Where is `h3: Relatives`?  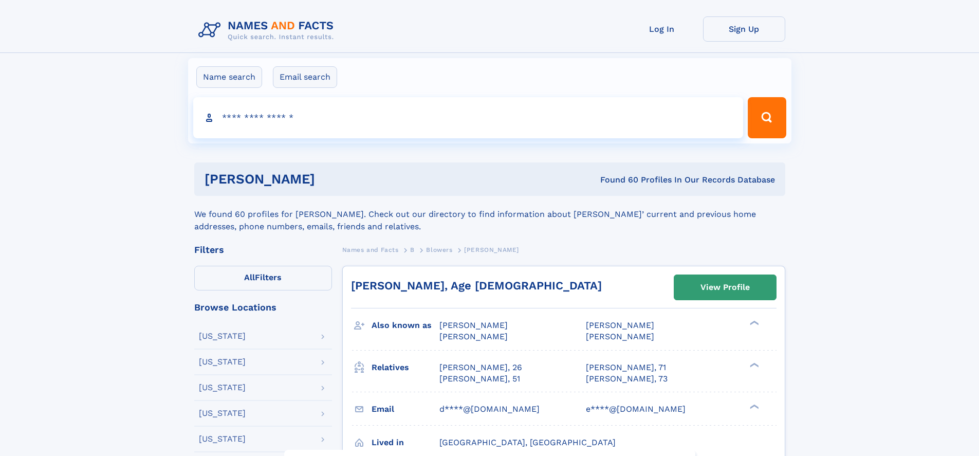 h3: Relatives is located at coordinates (405, 367).